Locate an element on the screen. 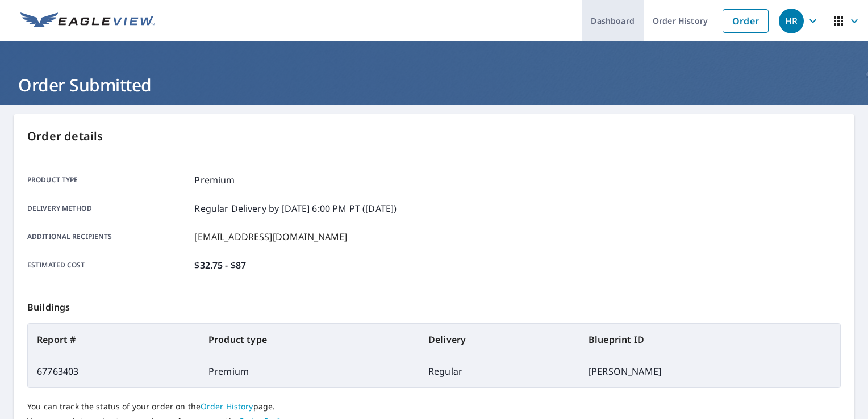  p: Estimated cost is located at coordinates (108, 265).